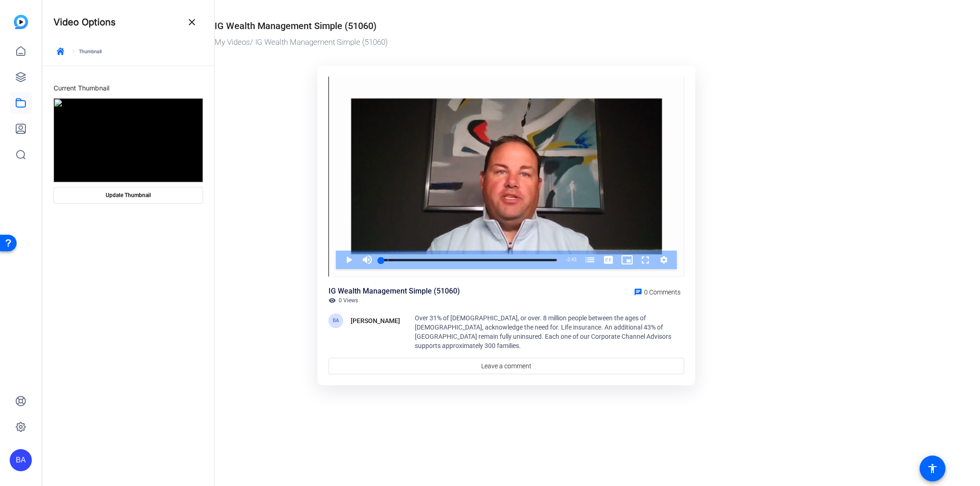 This screenshot has width=980, height=486. What do you see at coordinates (128, 195) in the screenshot?
I see `span: Update Thumbnail` at bounding box center [128, 195].